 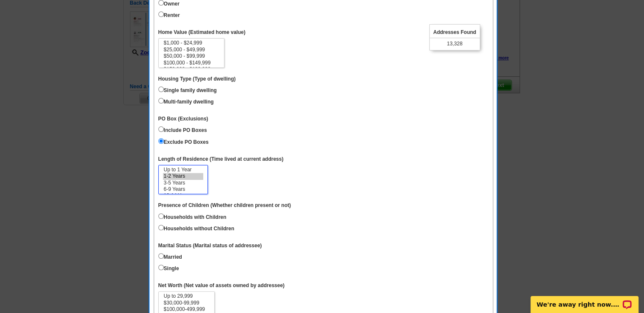 What do you see at coordinates (54, 18) in the screenshot?
I see `p: We're away right now. Please check back later!` at bounding box center [54, 18].